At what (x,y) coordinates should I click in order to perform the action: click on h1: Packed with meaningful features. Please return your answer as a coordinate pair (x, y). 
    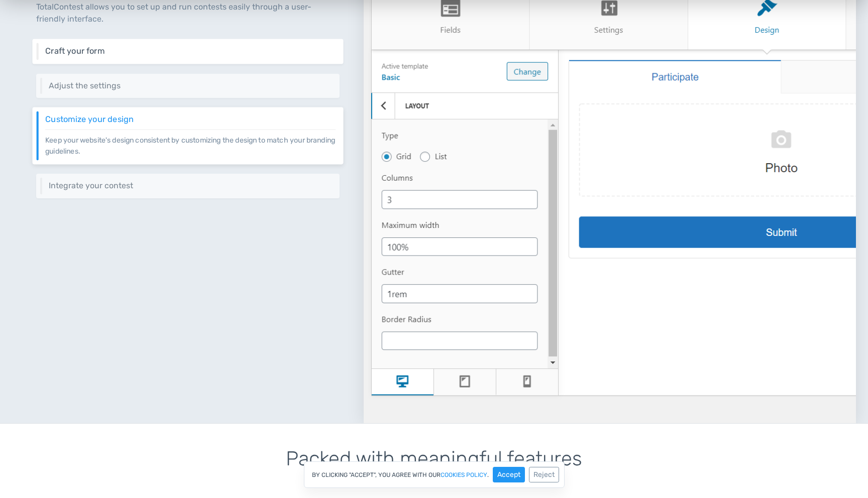
    Looking at the image, I should click on (434, 471).